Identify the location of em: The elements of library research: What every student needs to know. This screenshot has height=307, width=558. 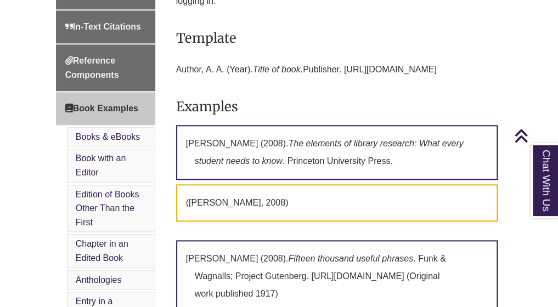
(329, 152).